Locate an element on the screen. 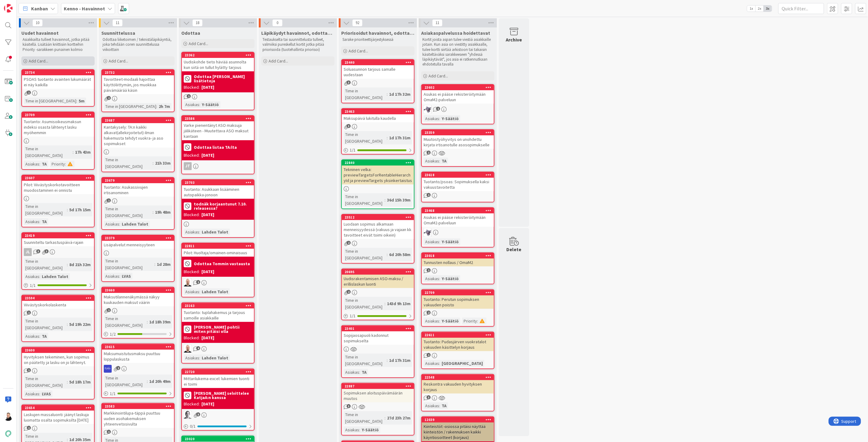 The width and height of the screenshot is (868, 442). div: JT is located at coordinates (218, 166).